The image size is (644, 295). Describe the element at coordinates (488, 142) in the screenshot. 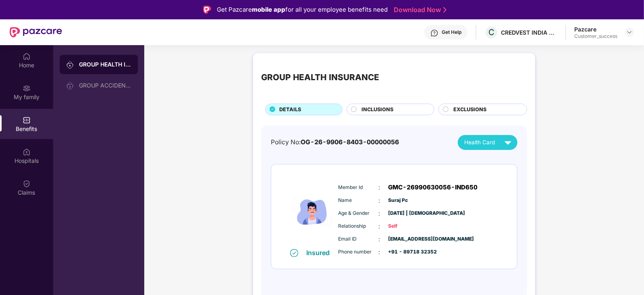

I see `button: Health Card` at that location.